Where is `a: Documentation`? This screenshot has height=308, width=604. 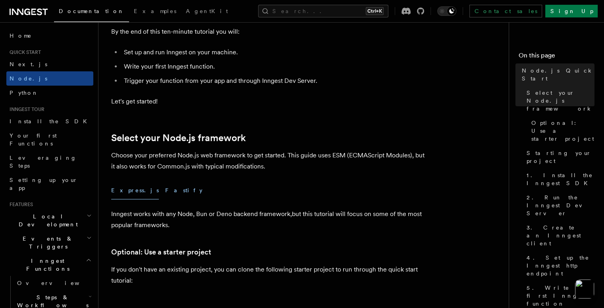
a: Documentation is located at coordinates (91, 12).